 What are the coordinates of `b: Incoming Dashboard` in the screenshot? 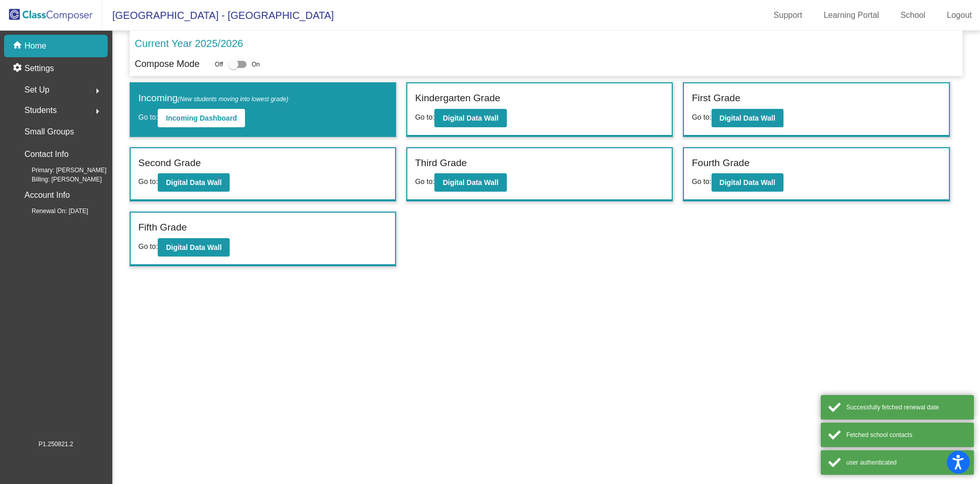 It's located at (201, 118).